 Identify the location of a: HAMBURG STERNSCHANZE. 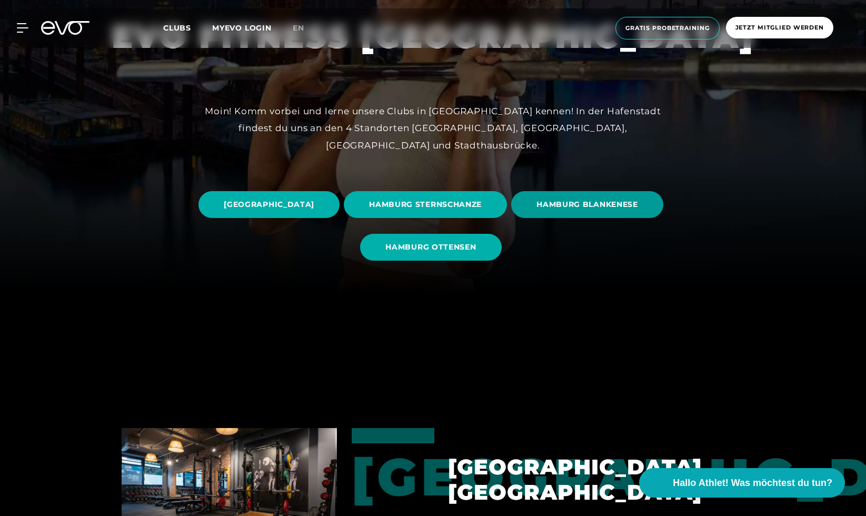
(428, 204).